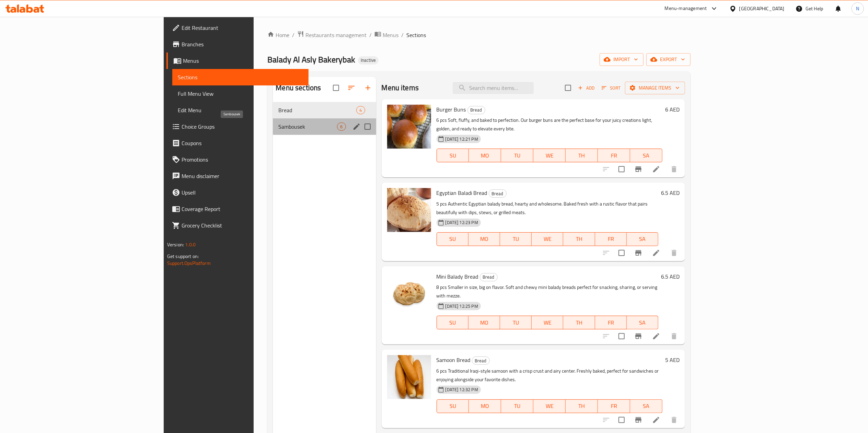  What do you see at coordinates (324, 118) in the screenshot?
I see `nav: Menu sections` at bounding box center [324, 118].